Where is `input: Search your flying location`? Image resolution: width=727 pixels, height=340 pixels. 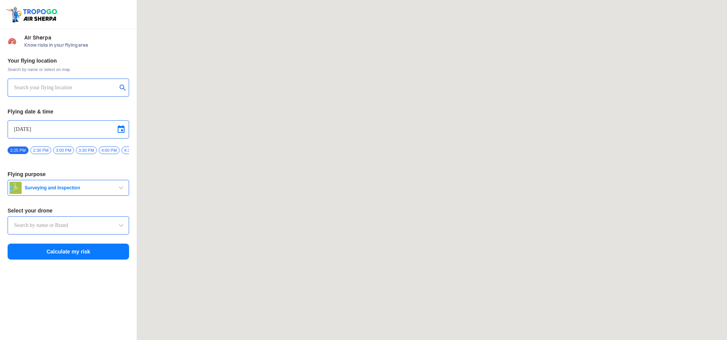 input: Search your flying location is located at coordinates (65, 88).